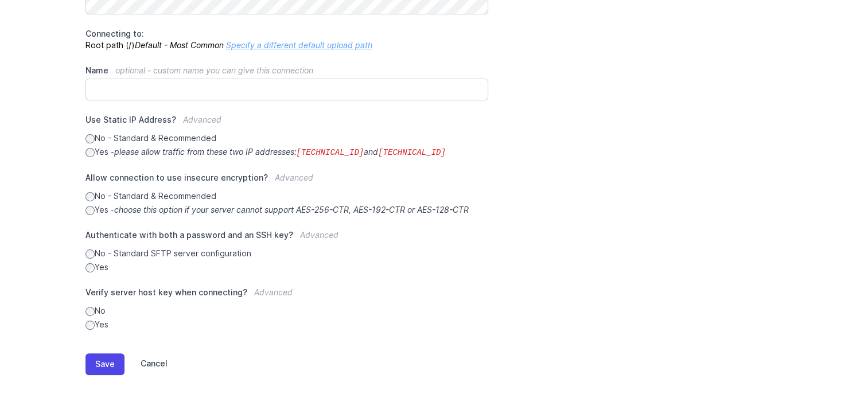 Image resolution: width=868 pixels, height=406 pixels. What do you see at coordinates (286, 70) in the screenshot?
I see `label: Name` at bounding box center [286, 70].